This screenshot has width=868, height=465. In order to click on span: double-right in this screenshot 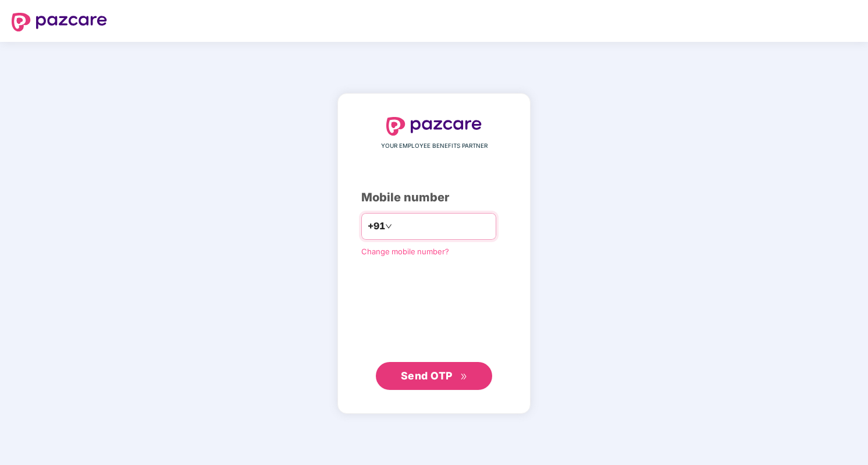, I will do `click(464, 377)`.